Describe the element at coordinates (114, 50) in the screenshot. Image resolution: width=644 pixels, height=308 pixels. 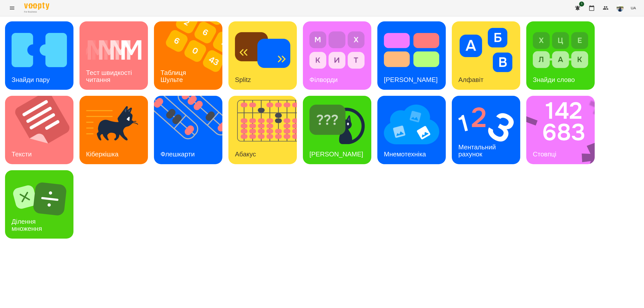
I see `img: Тест швидкості читання` at that location.